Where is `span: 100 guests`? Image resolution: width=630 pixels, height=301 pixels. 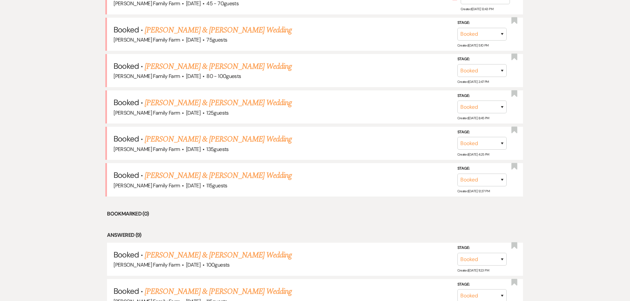
span: 100 guests is located at coordinates (218, 265).